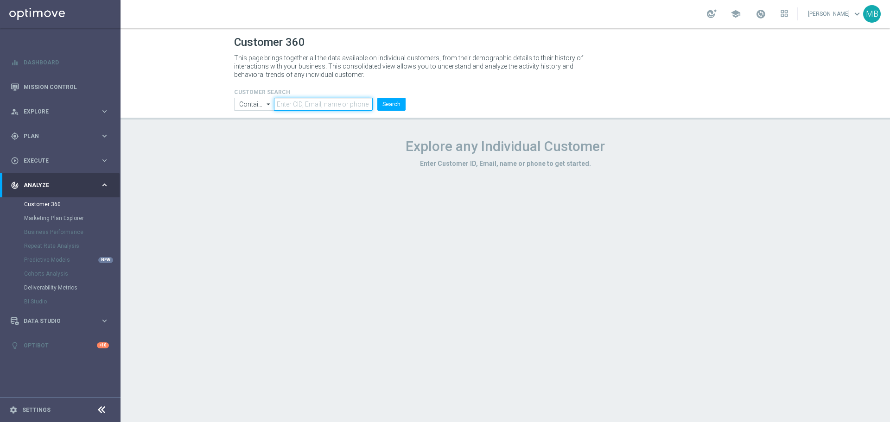  Describe the element at coordinates (60, 218) in the screenshot. I see `a: Marketing Plan Explorer` at that location.